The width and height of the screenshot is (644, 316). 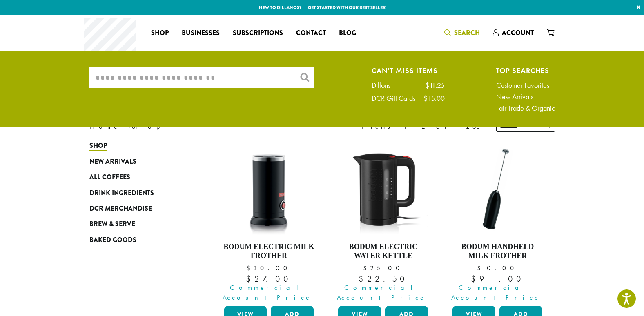 I want to click on img: DP3927.01-002.png, so click(x=497, y=189).